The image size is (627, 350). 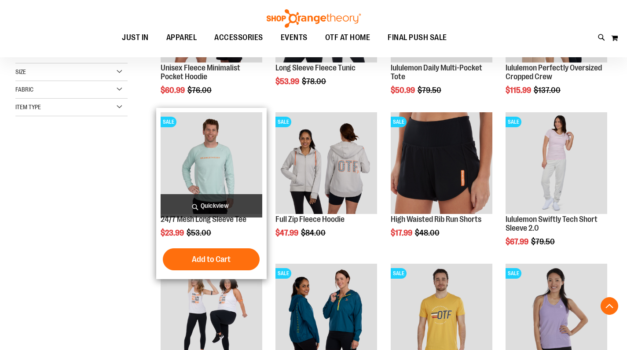 I want to click on img: Shop Orangetheory, so click(x=314, y=18).